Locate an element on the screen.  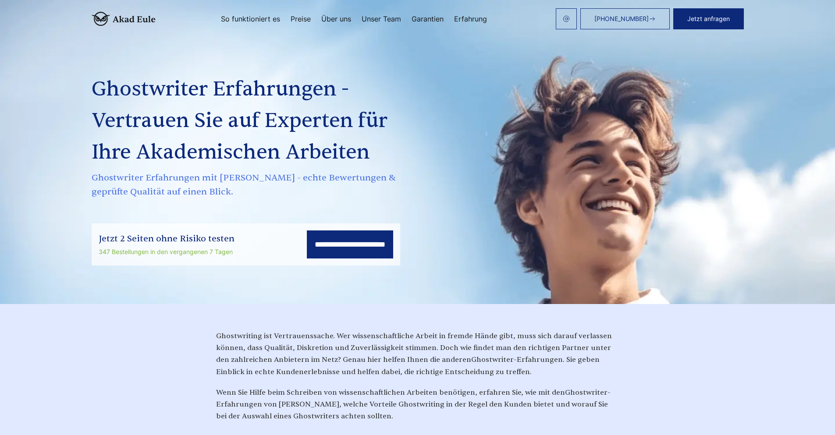
span: , welche Vorteile Ghostwriting in der Regel den Kunden bietet und worauf Sie bei der Auswahl eine... is located at coordinates (412, 410).